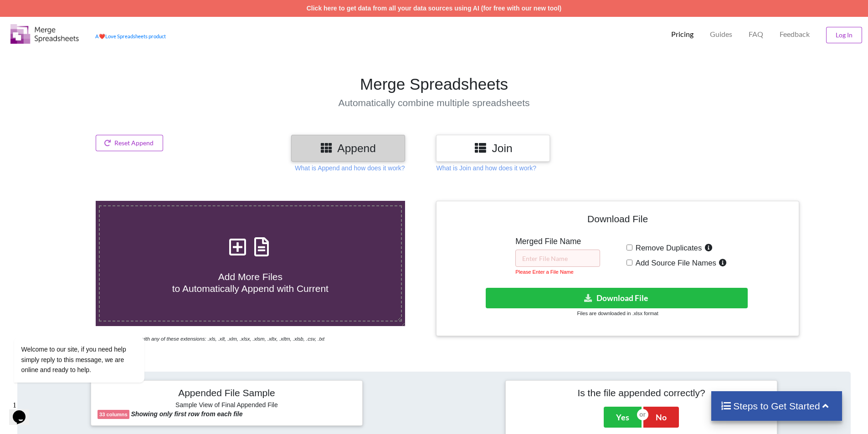 The image size is (868, 434). Describe the element at coordinates (682, 34) in the screenshot. I see `p: Pricing` at that location.